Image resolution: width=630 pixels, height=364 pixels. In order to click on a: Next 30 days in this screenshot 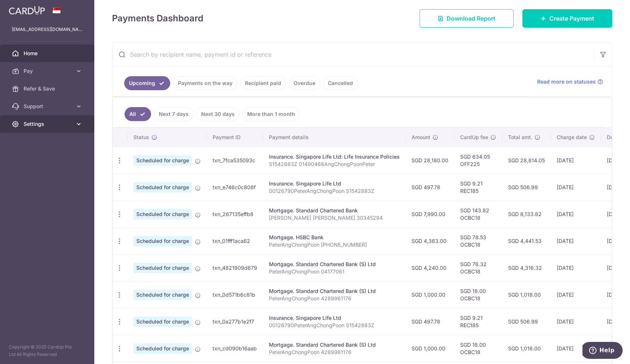, I will do `click(218, 114)`.